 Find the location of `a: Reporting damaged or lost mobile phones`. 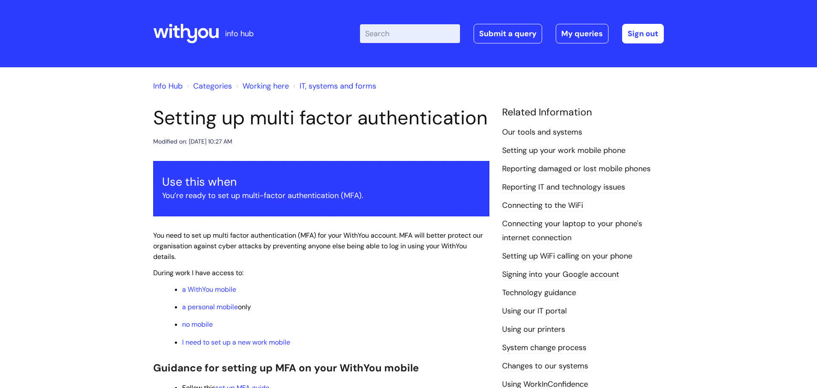

a: Reporting damaged or lost mobile phones is located at coordinates (576, 169).